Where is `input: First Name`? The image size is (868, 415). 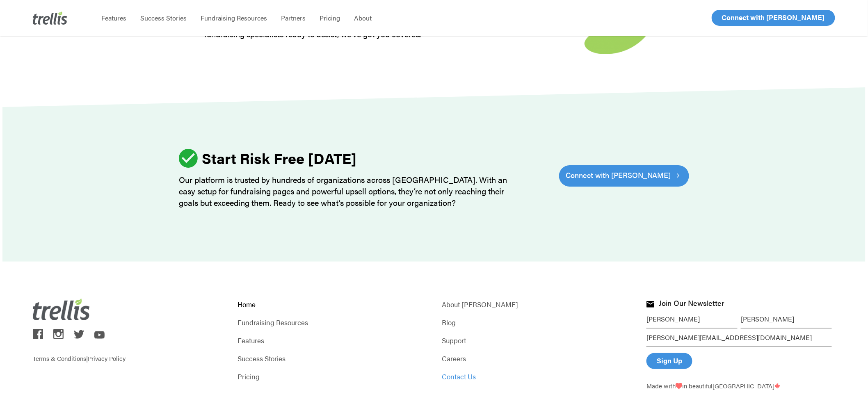
input: First Name is located at coordinates (692, 319).